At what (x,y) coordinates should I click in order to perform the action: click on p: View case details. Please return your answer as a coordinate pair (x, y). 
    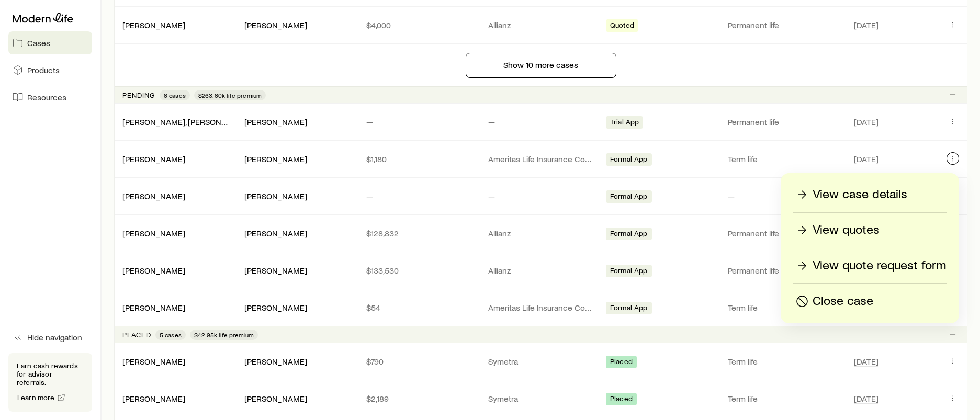
    Looking at the image, I should click on (860, 195).